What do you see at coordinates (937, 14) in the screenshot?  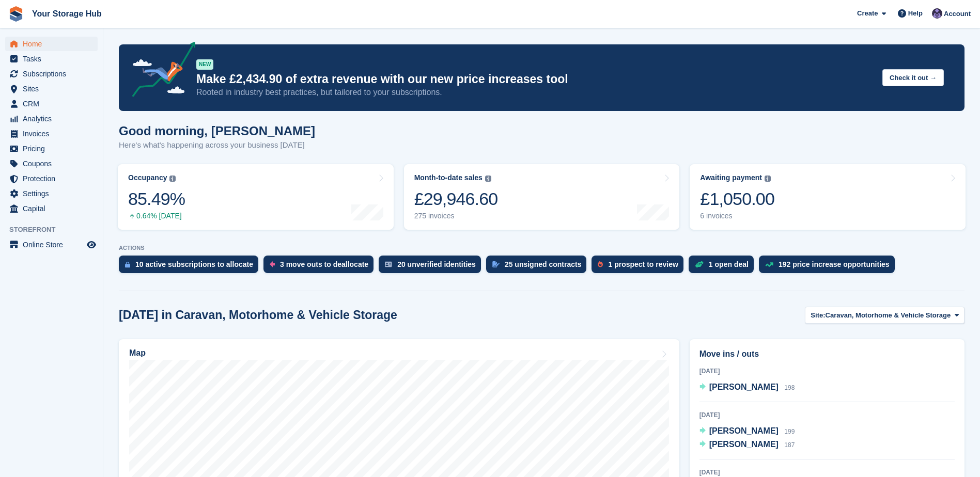 I see `img: Liam Beddard` at bounding box center [937, 14].